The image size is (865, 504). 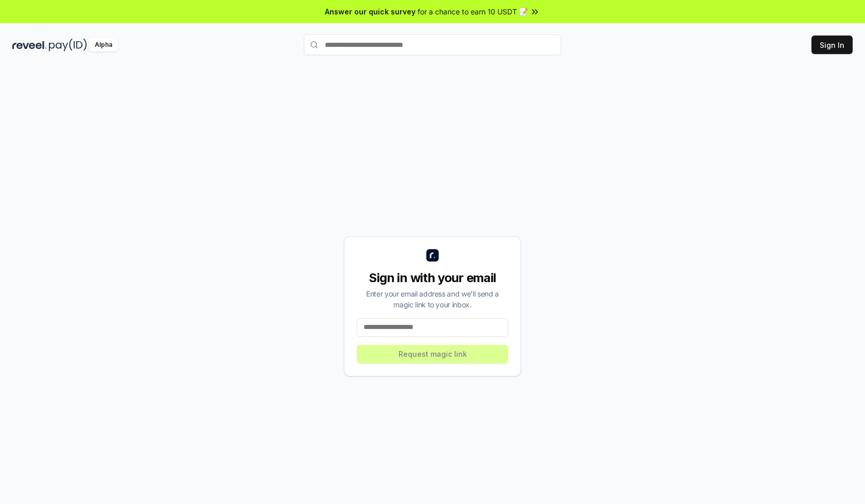 What do you see at coordinates (370, 11) in the screenshot?
I see `span: Answer our quick survey` at bounding box center [370, 11].